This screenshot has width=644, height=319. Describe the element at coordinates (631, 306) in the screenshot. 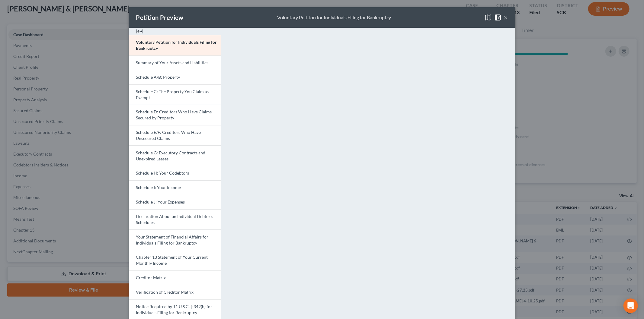

I see `div: Open Intercom Messenger` at that location.